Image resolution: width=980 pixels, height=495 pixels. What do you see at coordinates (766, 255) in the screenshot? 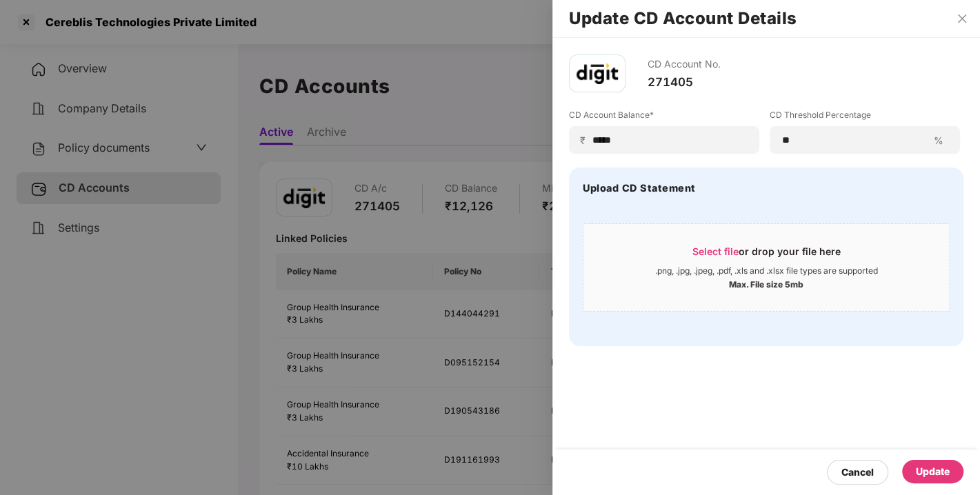
I see `div: or drop your file here` at bounding box center [766, 255].